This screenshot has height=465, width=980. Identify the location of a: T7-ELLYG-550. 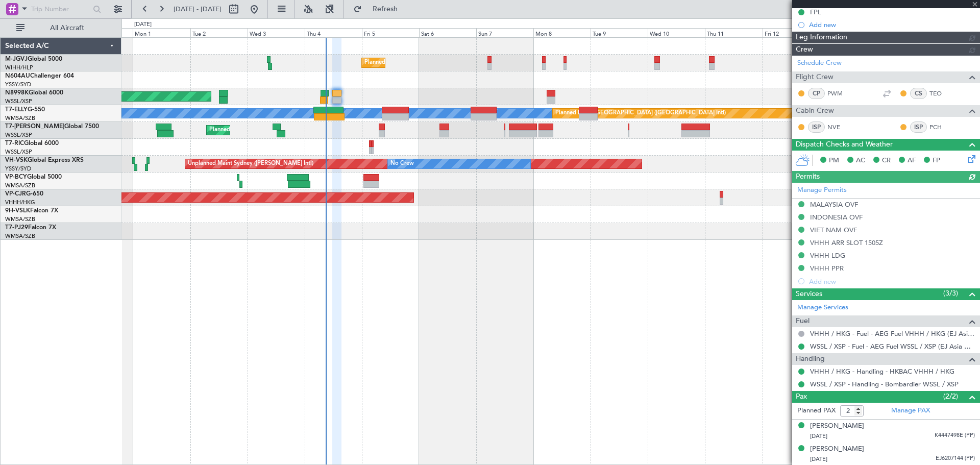
(25, 110).